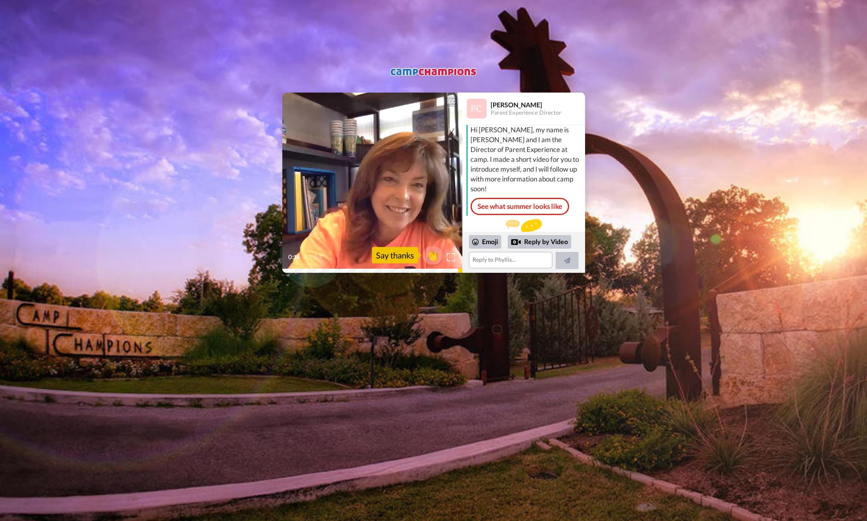 This screenshot has width=867, height=521. I want to click on span: 0:24, so click(316, 257).